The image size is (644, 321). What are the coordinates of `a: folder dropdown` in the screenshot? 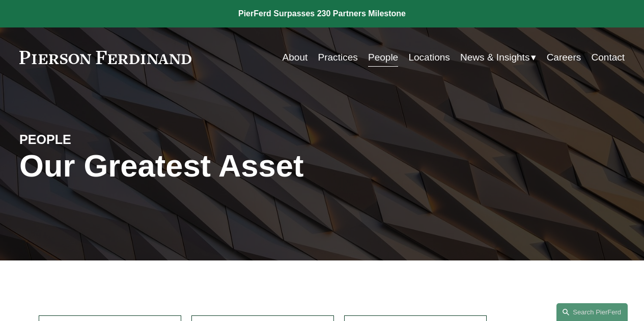 It's located at (498, 58).